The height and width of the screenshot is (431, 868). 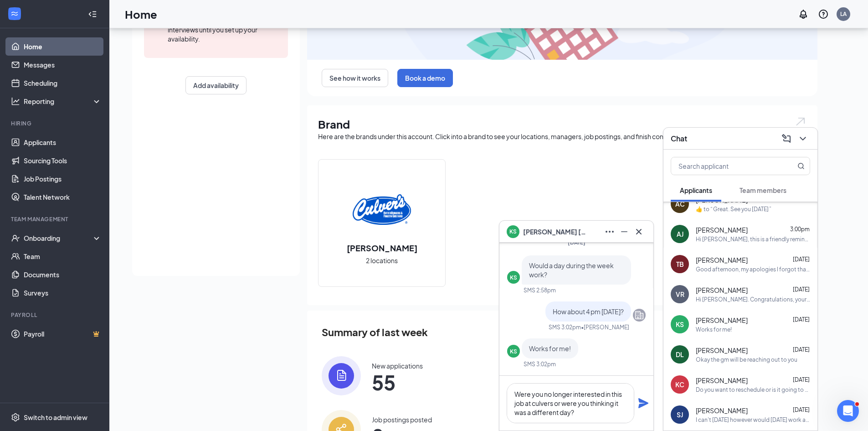 What do you see at coordinates (62, 65) in the screenshot?
I see `a: Messages` at bounding box center [62, 65].